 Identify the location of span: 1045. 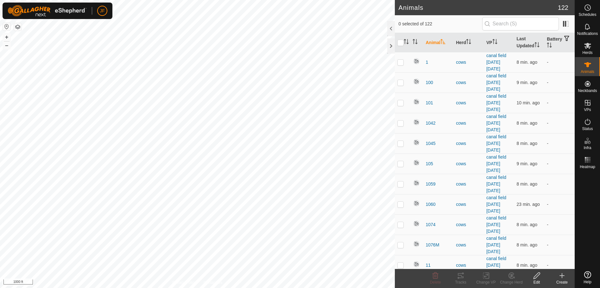
(431, 143).